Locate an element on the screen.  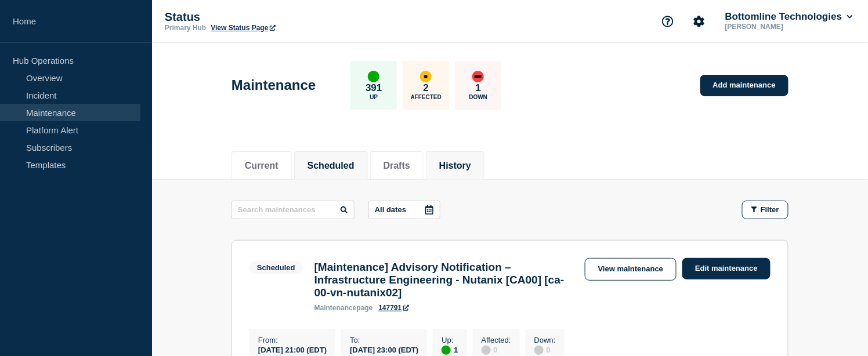
p: Affected is located at coordinates (426, 97).